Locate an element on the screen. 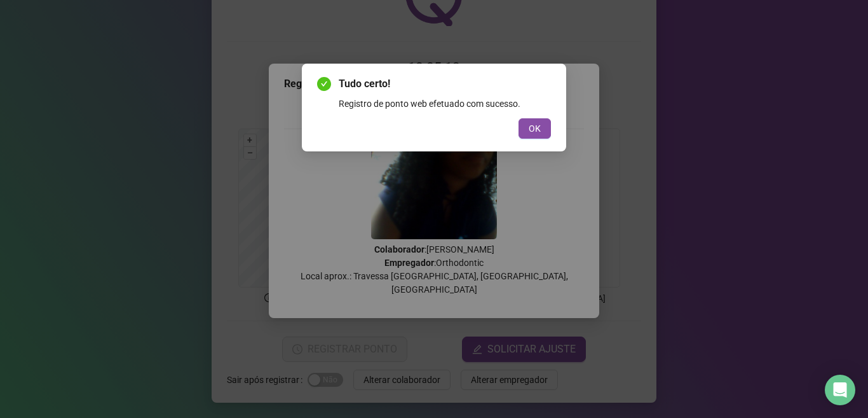 The width and height of the screenshot is (868, 418). div: Open Intercom Messenger is located at coordinates (840, 390).